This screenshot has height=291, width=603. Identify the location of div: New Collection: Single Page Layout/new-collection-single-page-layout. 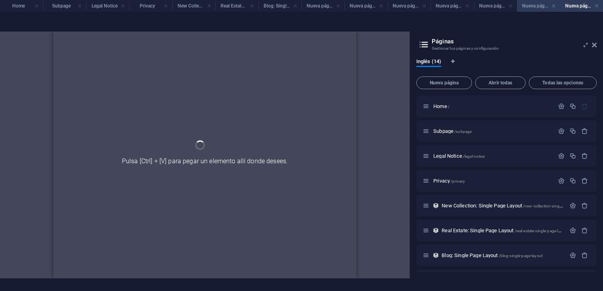
(502, 205).